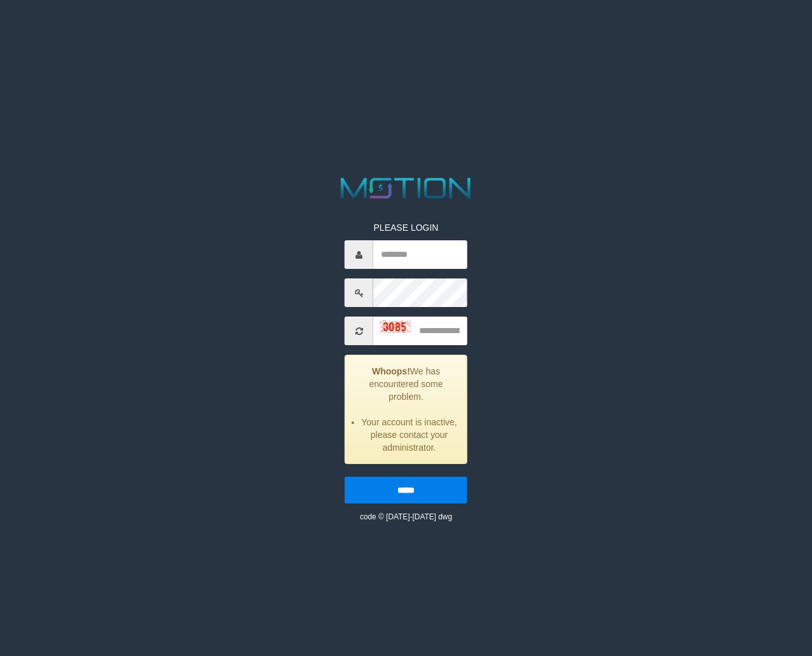 This screenshot has width=812, height=656. What do you see at coordinates (405, 409) in the screenshot?
I see `div: We has encountered some problem.` at bounding box center [405, 409].